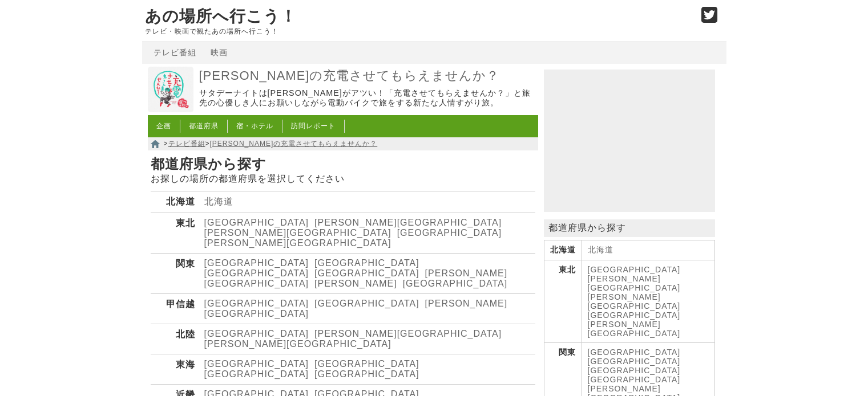  What do you see at coordinates (220, 53) in the screenshot?
I see `a: 映画` at bounding box center [220, 53].